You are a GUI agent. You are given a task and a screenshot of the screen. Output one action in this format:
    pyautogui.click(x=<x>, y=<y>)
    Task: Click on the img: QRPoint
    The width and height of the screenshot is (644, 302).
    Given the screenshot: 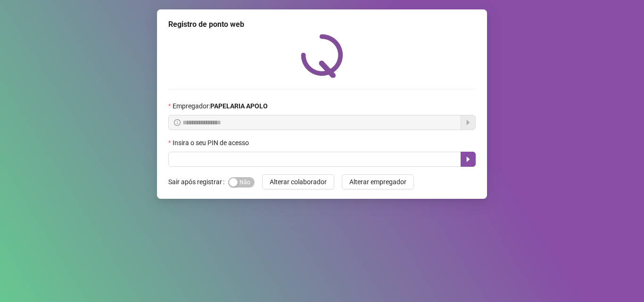 What is the action you would take?
    pyautogui.click(x=322, y=56)
    